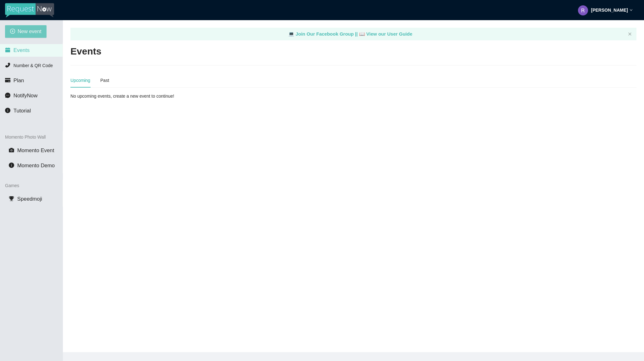  I want to click on span: Plan, so click(19, 80).